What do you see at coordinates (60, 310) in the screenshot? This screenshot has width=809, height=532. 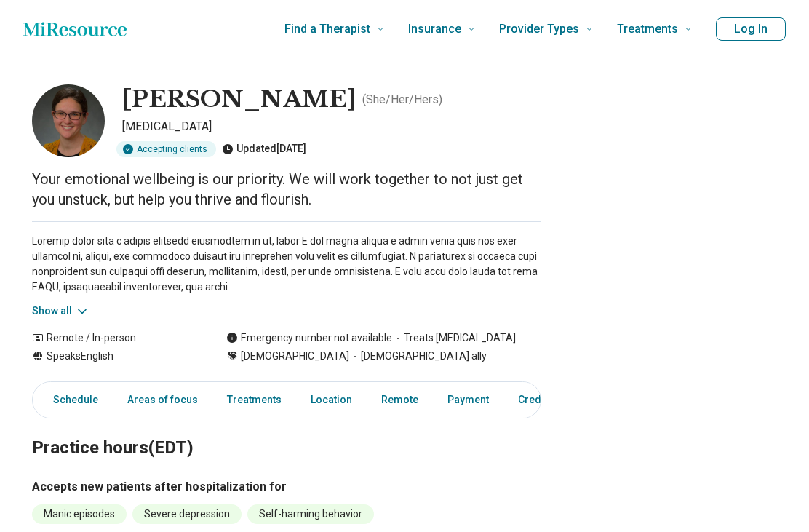 I see `button: Show all` at bounding box center [60, 310].